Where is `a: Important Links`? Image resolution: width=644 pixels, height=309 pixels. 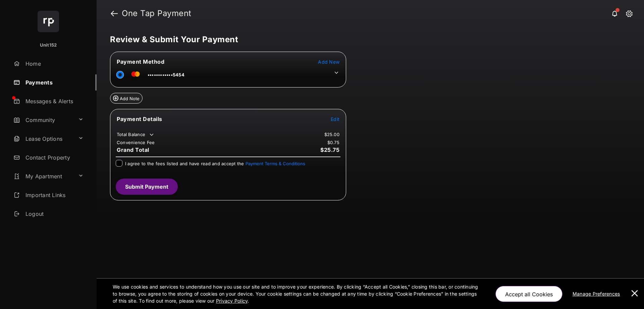
a: Important Links is located at coordinates (48, 195).